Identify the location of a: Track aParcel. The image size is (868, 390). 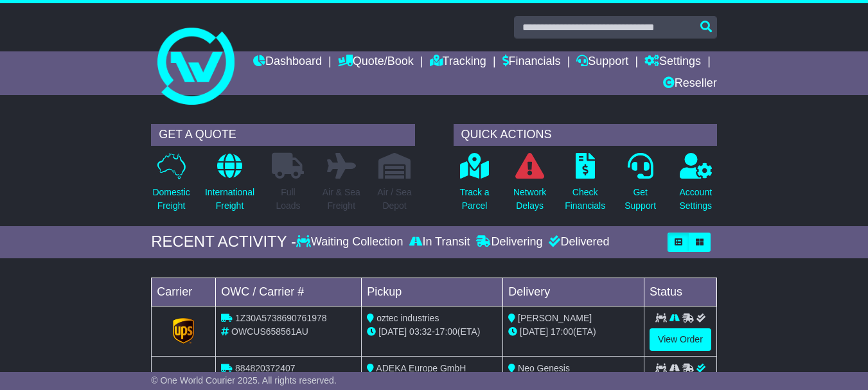
(474, 186).